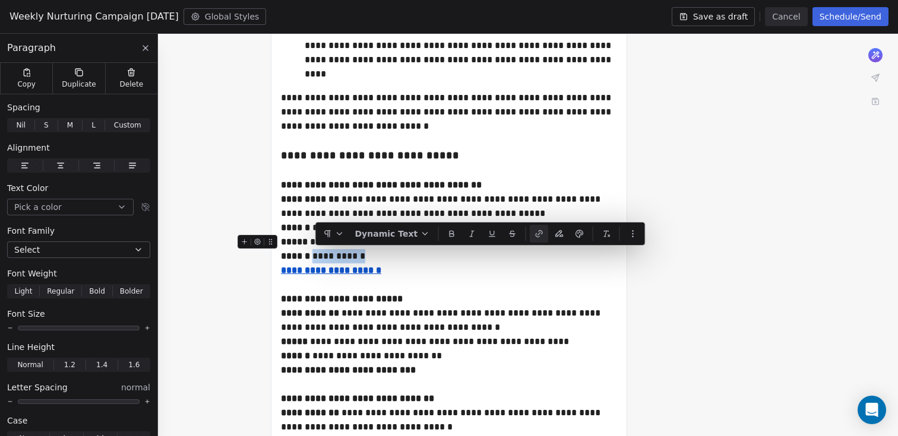 The height and width of the screenshot is (436, 898). What do you see at coordinates (93, 125) in the screenshot?
I see `span: L` at bounding box center [93, 125].